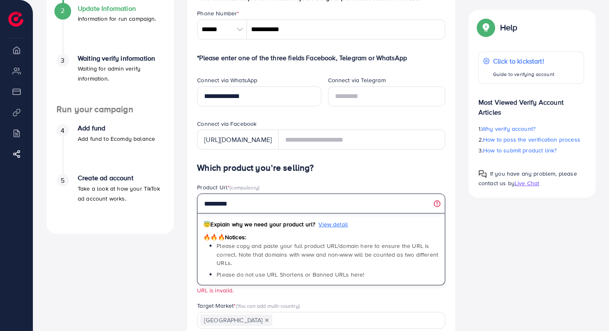 This screenshot has width=609, height=331. Describe the element at coordinates (110, 30) in the screenshot. I see `li: Update Information` at that location.